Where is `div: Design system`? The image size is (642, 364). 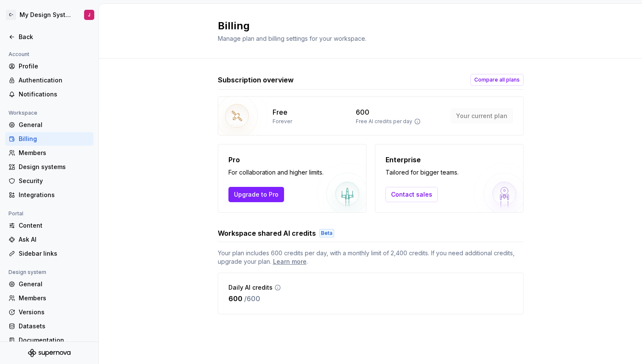 div: Design system is located at coordinates (27, 272).